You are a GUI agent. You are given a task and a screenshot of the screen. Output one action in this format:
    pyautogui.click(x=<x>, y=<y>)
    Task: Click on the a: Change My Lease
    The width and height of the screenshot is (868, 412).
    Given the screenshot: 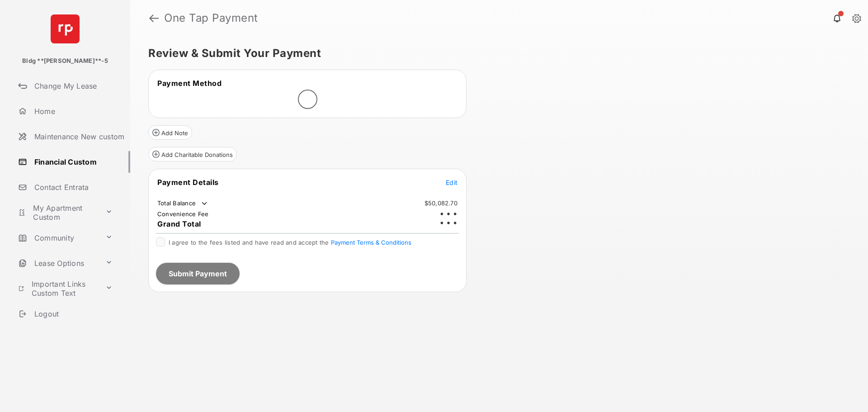 What is the action you would take?
    pyautogui.click(x=72, y=86)
    